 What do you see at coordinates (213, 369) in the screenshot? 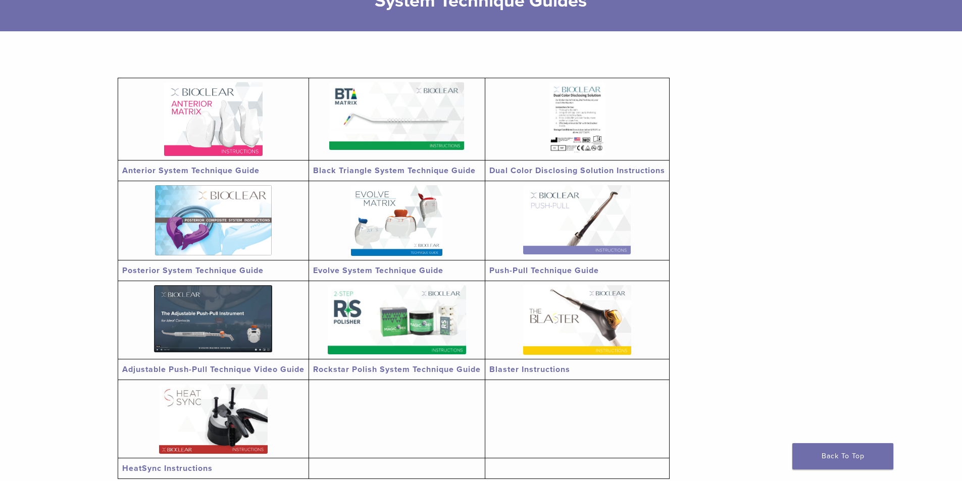
I see `a: Adjustable Push-Pull Technique Video Guide` at bounding box center [213, 369].